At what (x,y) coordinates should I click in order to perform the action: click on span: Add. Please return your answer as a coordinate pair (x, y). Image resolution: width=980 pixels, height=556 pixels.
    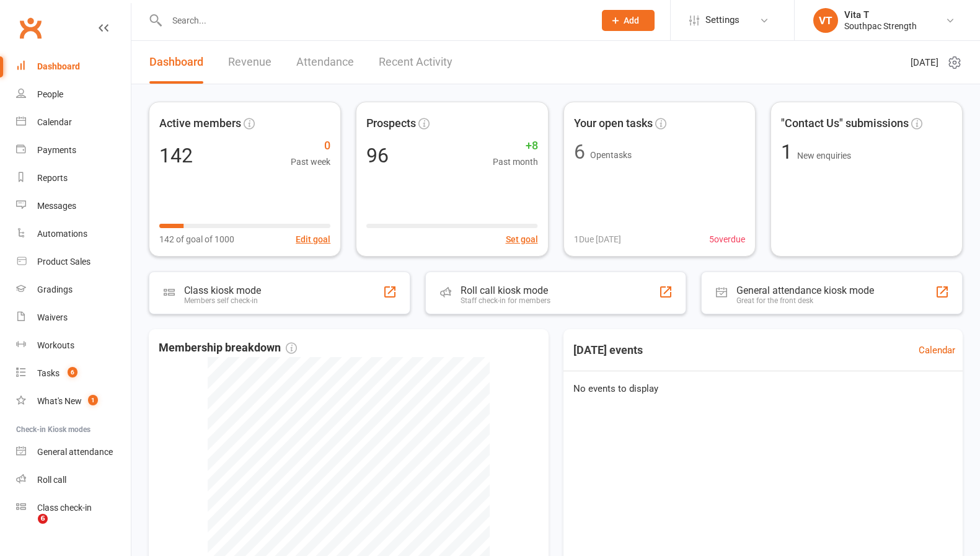
    Looking at the image, I should click on (631, 21).